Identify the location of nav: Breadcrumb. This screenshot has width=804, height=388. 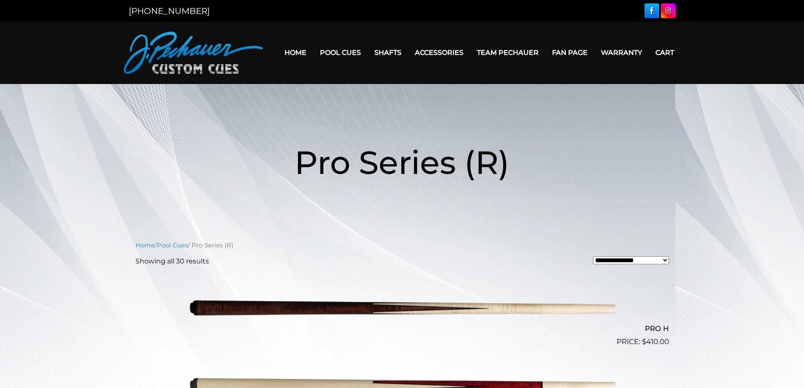
(402, 245).